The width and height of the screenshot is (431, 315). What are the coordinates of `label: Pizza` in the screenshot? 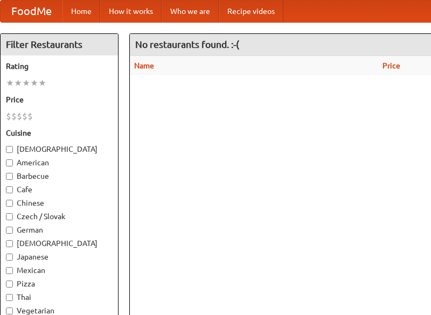 It's located at (59, 284).